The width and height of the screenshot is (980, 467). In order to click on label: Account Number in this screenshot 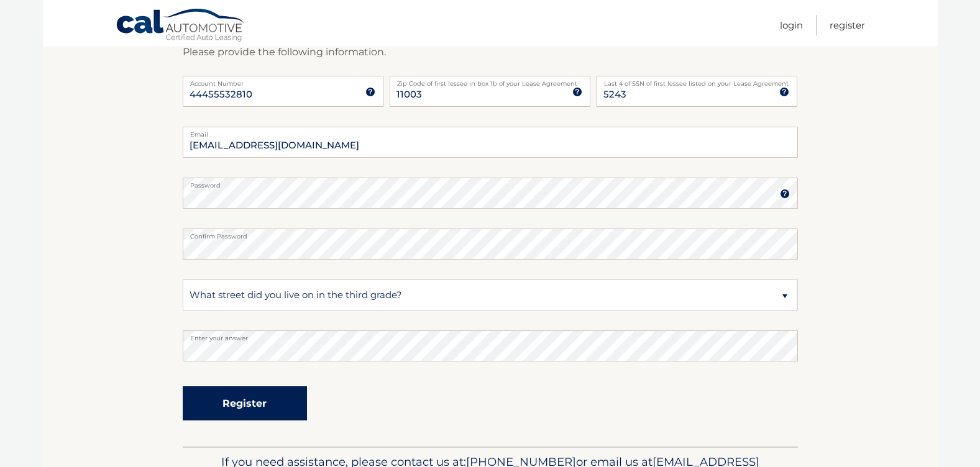, I will do `click(283, 81)`.